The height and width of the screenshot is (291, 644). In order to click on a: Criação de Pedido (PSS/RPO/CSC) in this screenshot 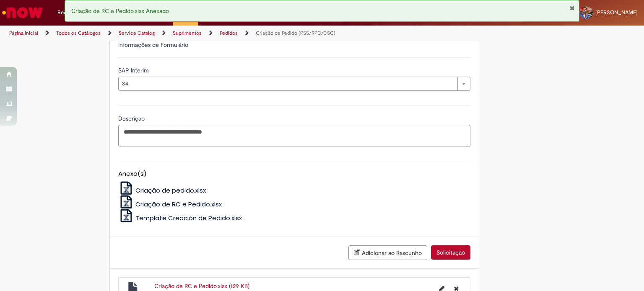, I will do `click(295, 33)`.